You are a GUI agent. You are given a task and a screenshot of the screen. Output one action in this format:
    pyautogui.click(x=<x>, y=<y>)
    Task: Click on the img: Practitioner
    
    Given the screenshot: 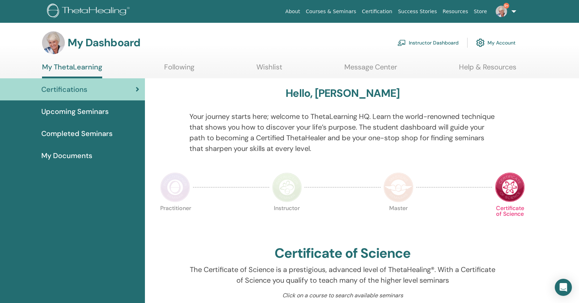 What is the action you would take?
    pyautogui.click(x=175, y=187)
    